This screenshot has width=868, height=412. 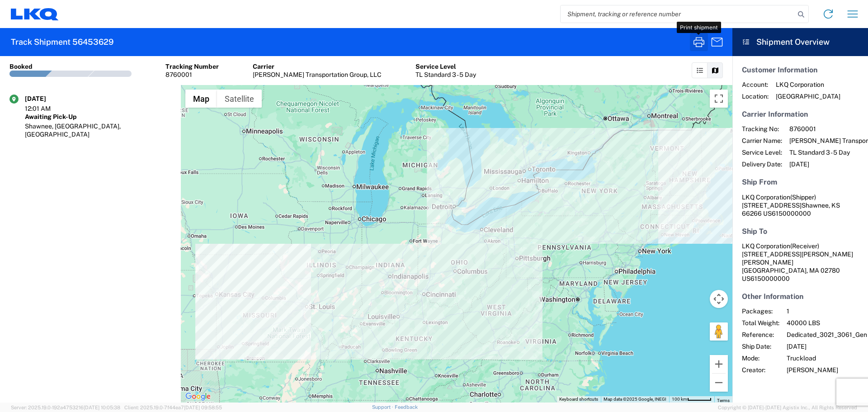 I want to click on h5: Ship To, so click(x=800, y=231).